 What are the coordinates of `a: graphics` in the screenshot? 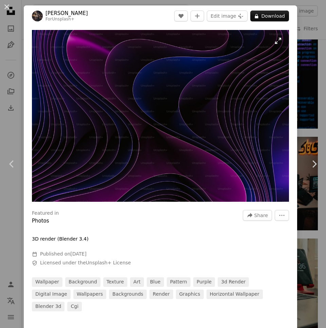 It's located at (190, 294).